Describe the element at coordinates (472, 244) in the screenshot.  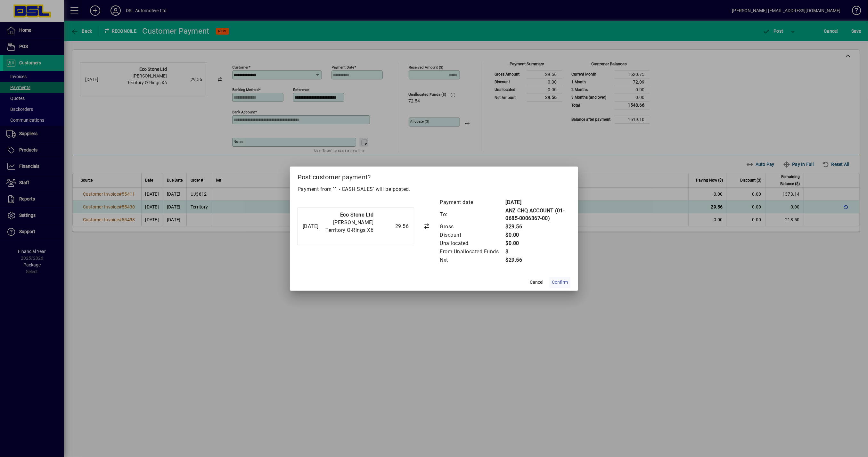
I see `td: Unallocated` at that location.